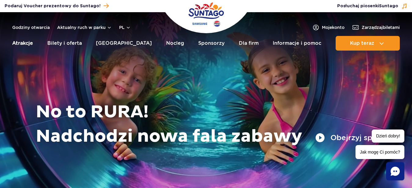 The height and width of the screenshot is (188, 412). What do you see at coordinates (211, 43) in the screenshot?
I see `a: Sponsorzy` at bounding box center [211, 43].